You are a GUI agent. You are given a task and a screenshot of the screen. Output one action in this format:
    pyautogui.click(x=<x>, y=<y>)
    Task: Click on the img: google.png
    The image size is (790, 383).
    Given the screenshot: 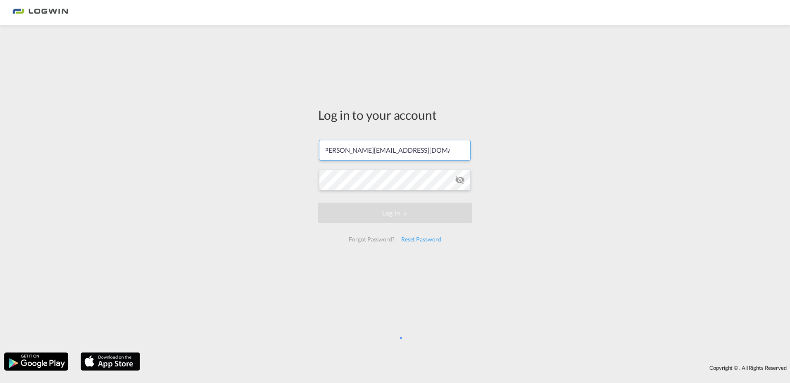 What is the action you would take?
    pyautogui.click(x=36, y=362)
    